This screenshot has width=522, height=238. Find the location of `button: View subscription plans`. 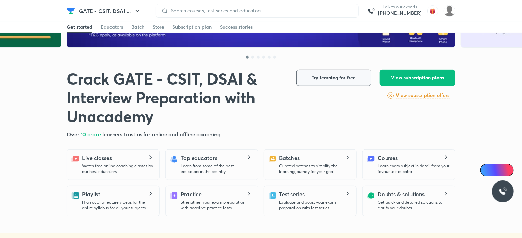

button: View subscription plans is located at coordinates (417, 78).